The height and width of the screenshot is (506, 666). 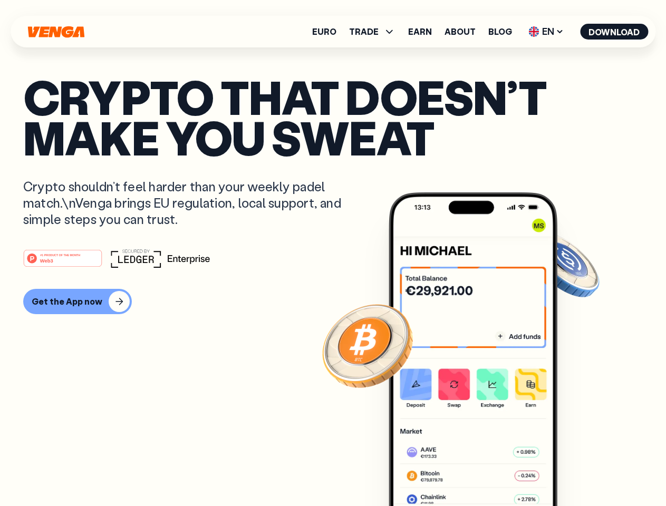 I want to click on p: Crypto that doesn’t make you sweat, so click(x=333, y=116).